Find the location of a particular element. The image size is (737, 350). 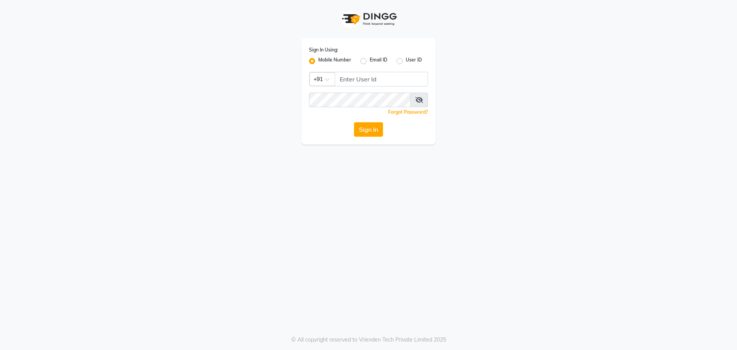

button: Sign In is located at coordinates (369, 129).